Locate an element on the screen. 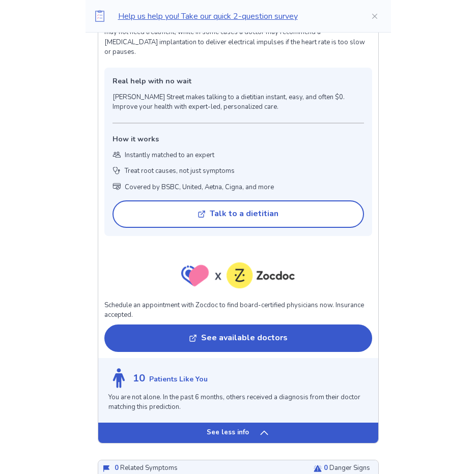  p: See less info is located at coordinates (228, 433).